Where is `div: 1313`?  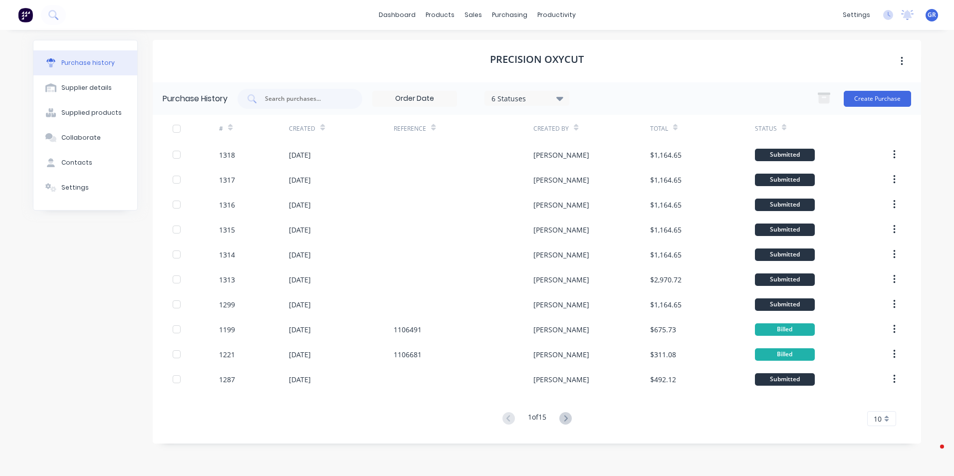
div: 1313 is located at coordinates (227, 279).